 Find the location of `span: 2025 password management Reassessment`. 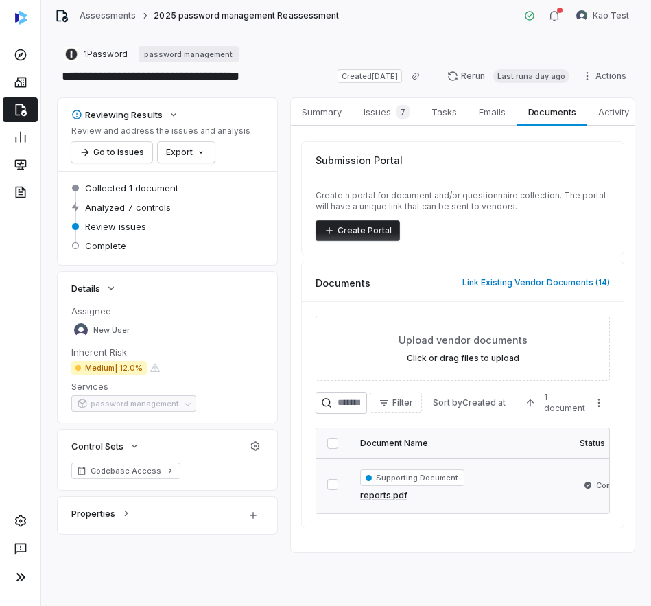

span: 2025 password management Reassessment is located at coordinates (246, 16).